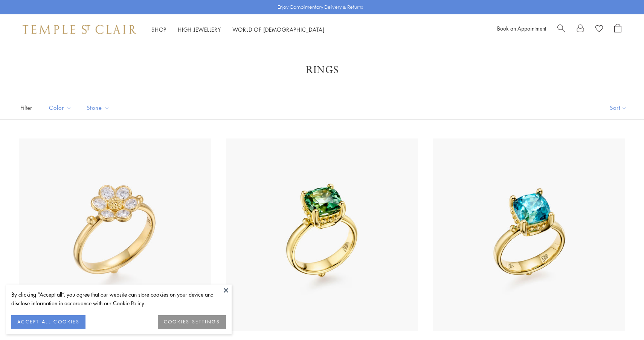 This screenshot has width=644, height=340. What do you see at coordinates (98, 108) in the screenshot?
I see `button: Stone` at bounding box center [98, 108].